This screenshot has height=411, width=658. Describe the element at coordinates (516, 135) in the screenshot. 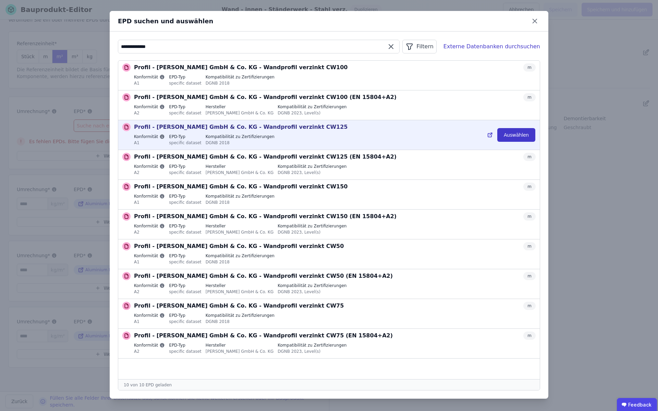

I see `button: Auswählen` at that location.